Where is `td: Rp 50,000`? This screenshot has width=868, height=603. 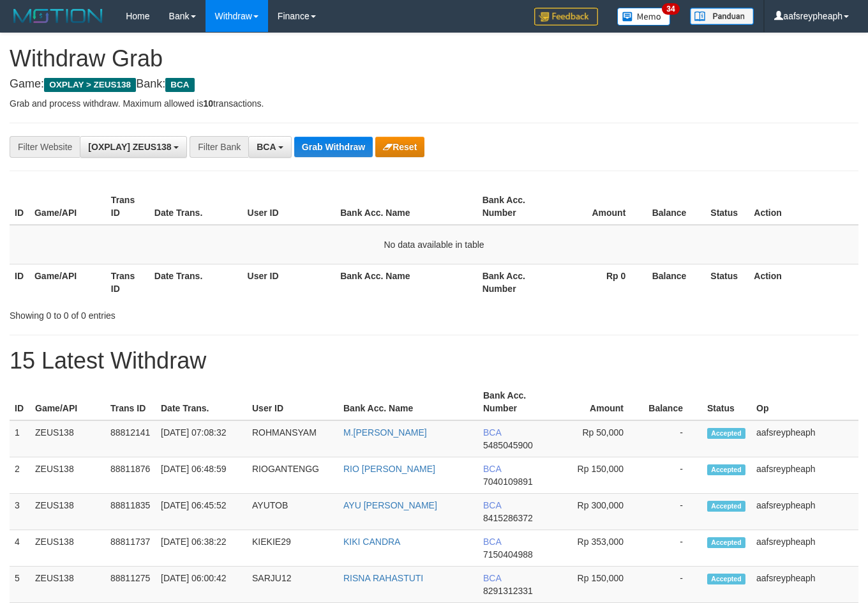 td: Rp 50,000 is located at coordinates (598, 439).